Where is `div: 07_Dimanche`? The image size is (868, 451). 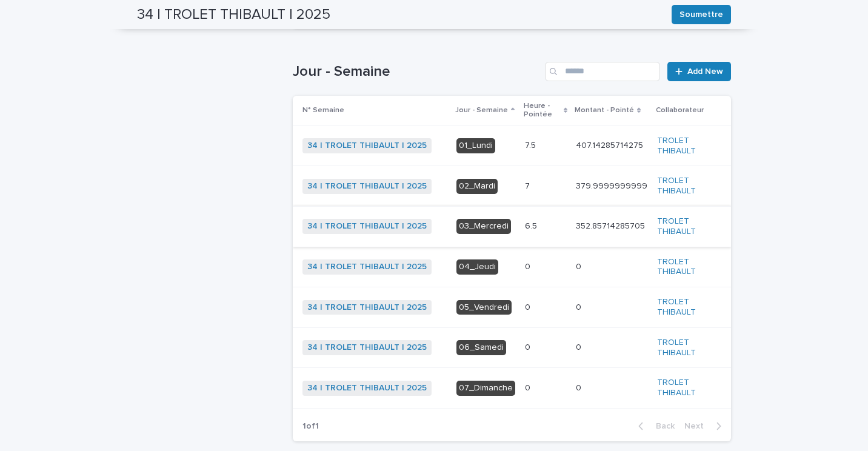 div: 07_Dimanche is located at coordinates (486, 388).